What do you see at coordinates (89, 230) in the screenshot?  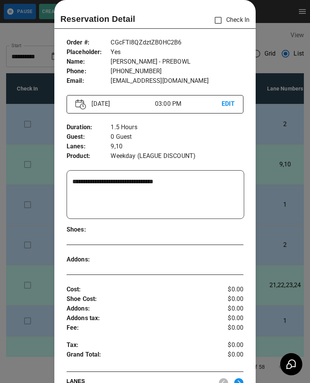 I see `p: Shoes :` at bounding box center [89, 230].